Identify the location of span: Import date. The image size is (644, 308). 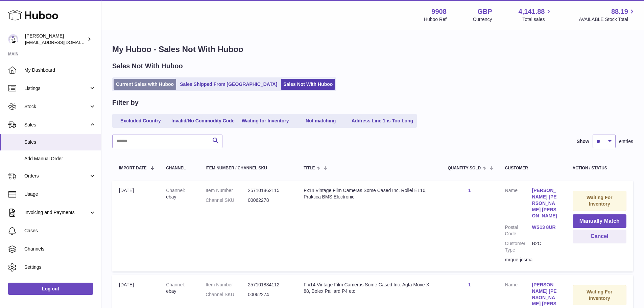
(133, 168).